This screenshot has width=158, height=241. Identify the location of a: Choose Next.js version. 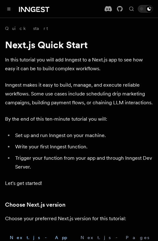
(35, 205).